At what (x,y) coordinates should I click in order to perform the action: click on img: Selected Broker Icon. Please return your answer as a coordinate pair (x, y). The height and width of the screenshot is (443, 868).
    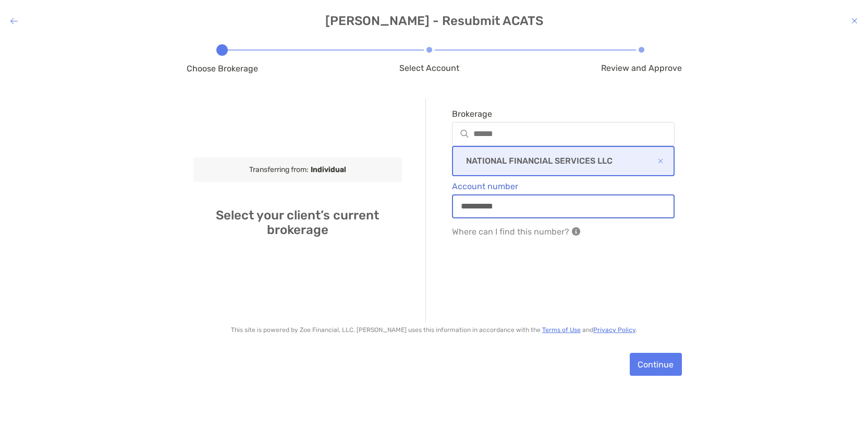
    Looking at the image, I should click on (660, 161).